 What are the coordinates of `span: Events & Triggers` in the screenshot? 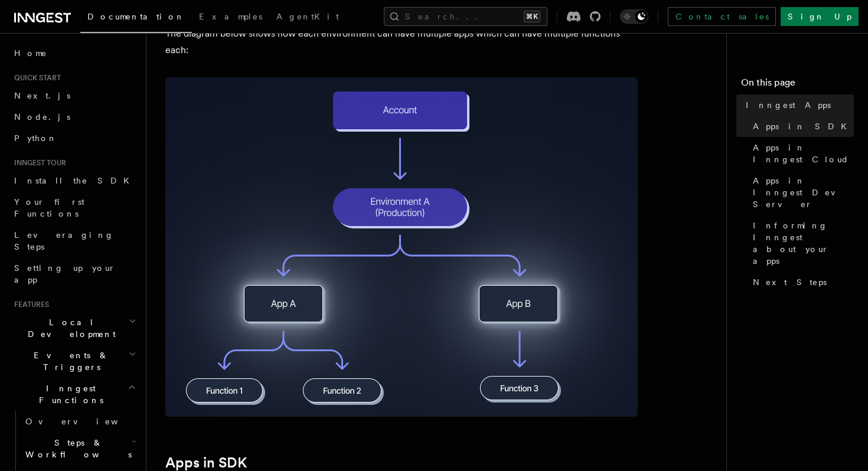 It's located at (69, 361).